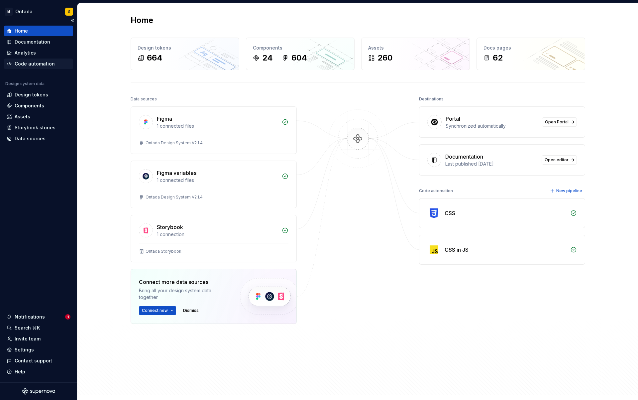  Describe the element at coordinates (69, 12) in the screenshot. I see `div: S` at that location.